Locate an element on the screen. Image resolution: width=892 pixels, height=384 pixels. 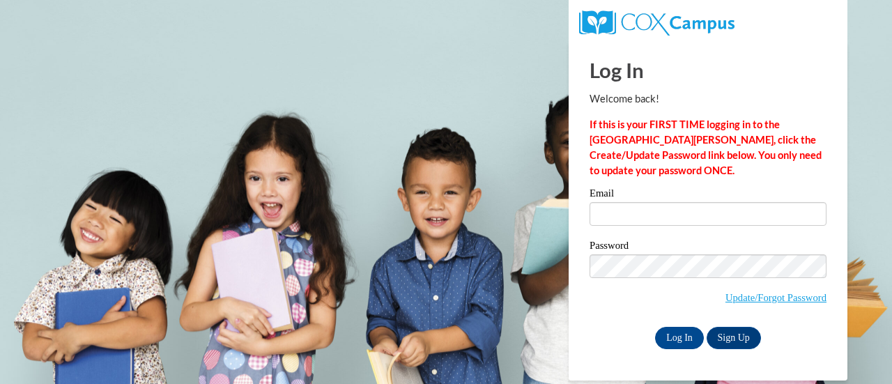
img: COX Campus is located at coordinates (657, 23).